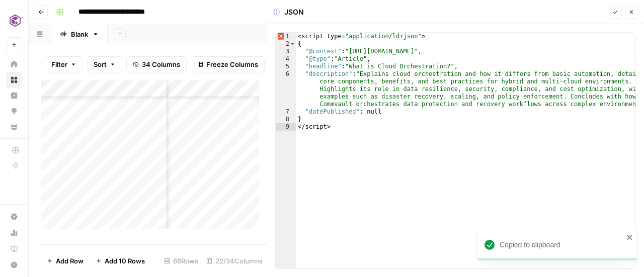 The image size is (644, 277). Describe the element at coordinates (79, 34) in the screenshot. I see `a: Blank` at that location.